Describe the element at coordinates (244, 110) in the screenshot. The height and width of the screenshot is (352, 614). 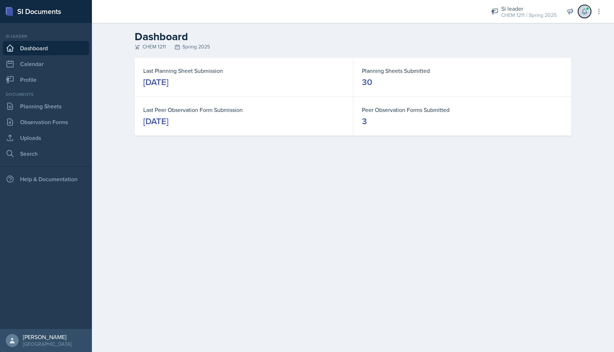
I see `dt: Last Peer Observation Form Submission` at that location.